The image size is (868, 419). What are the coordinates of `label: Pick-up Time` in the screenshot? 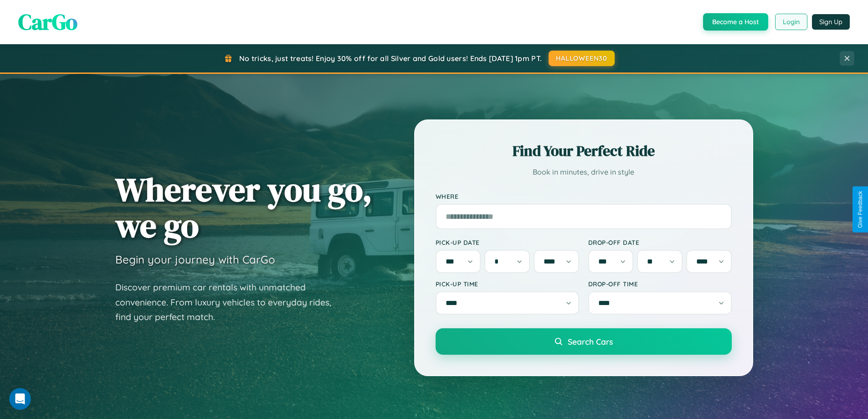 It's located at (507, 284).